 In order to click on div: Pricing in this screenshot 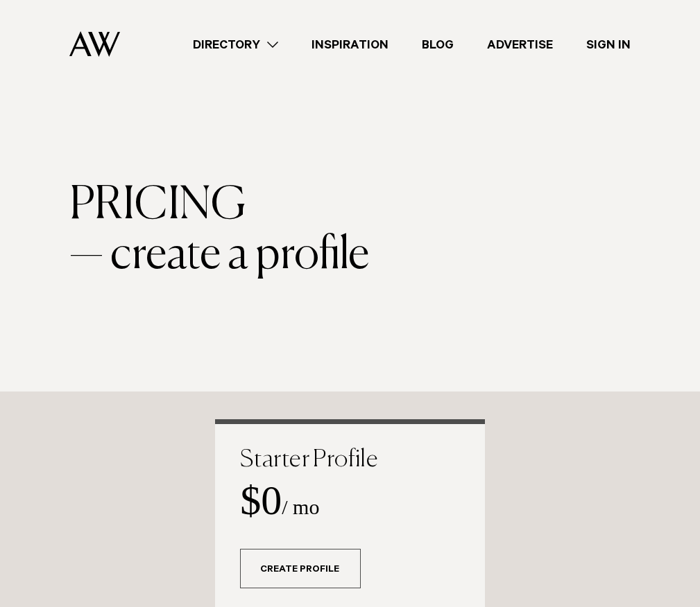, I will do `click(350, 206)`.